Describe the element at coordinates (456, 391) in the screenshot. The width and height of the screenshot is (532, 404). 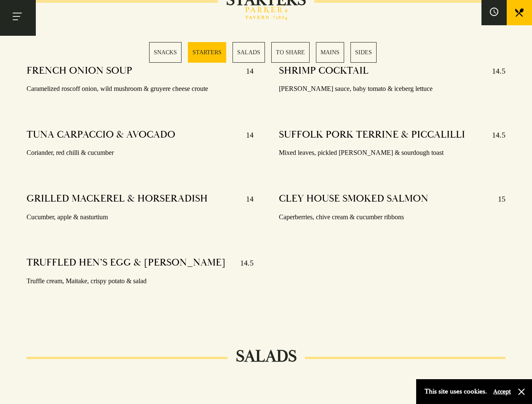
I see `p: This site uses cookies.` at that location.